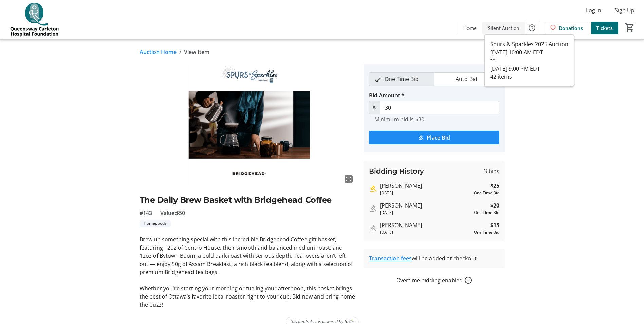 The image size is (644, 324). What do you see at coordinates (350, 322) in the screenshot?
I see `img: Trellis Logo` at bounding box center [350, 322].